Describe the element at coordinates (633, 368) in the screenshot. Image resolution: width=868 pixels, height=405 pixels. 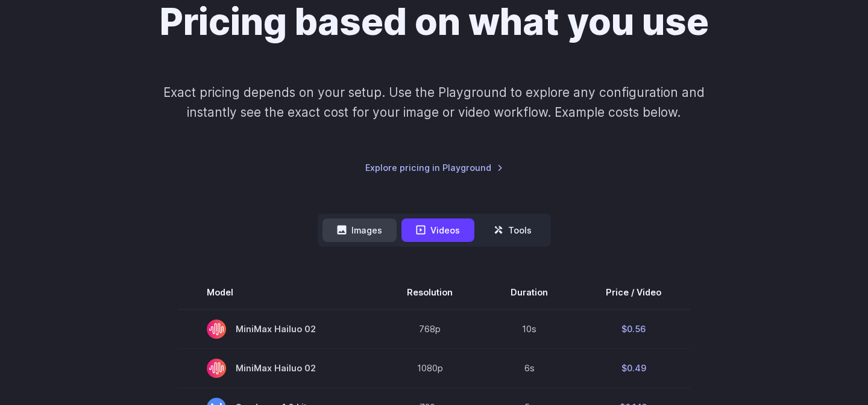
I see `td: $0.49` at that location.